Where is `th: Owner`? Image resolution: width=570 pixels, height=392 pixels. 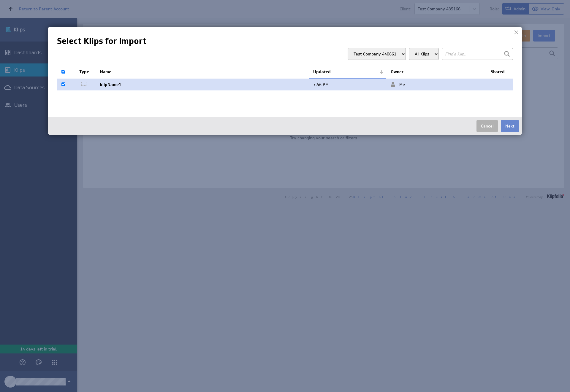 th: Owner is located at coordinates (436, 72).